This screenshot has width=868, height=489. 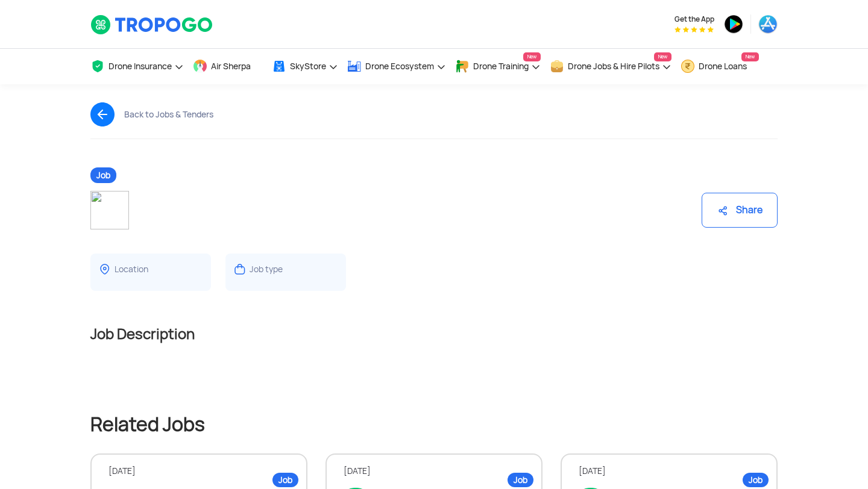 I want to click on img: ic_jobtype.svg, so click(x=240, y=270).